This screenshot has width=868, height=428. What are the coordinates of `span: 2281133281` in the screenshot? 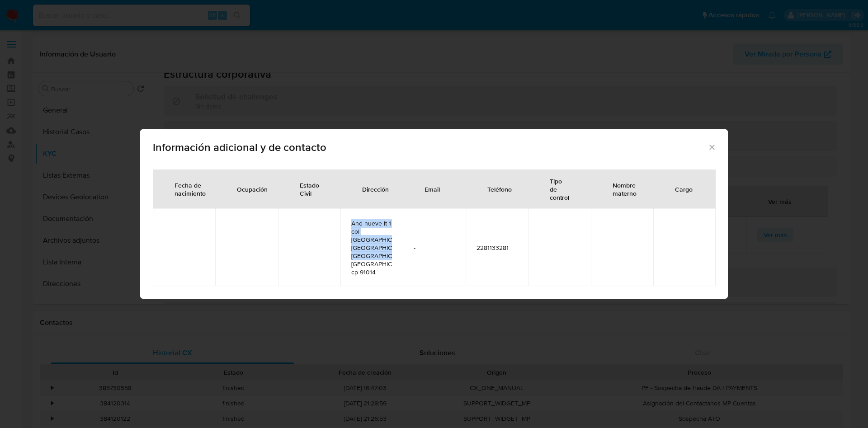 It's located at (497, 248).